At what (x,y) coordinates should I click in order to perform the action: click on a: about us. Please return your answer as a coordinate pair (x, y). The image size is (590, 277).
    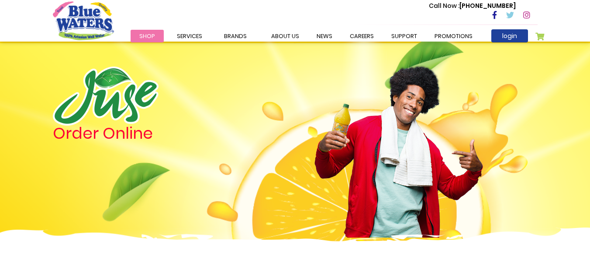
    Looking at the image, I should click on (285, 36).